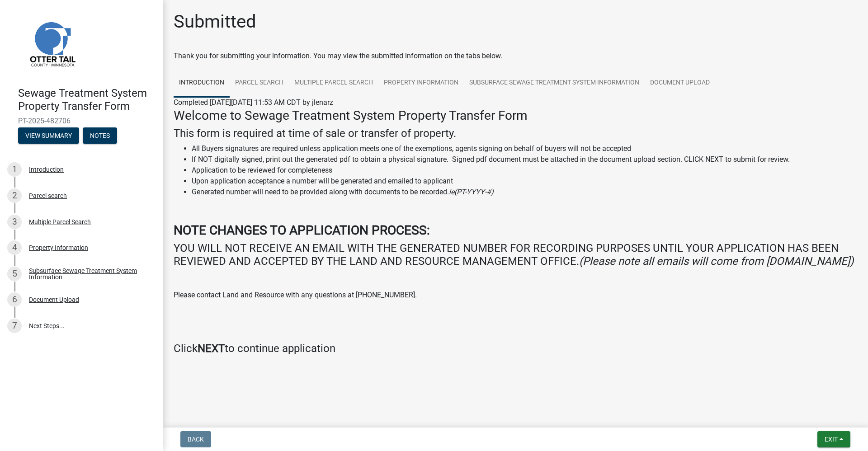 The image size is (868, 451). I want to click on i: ie(PT-YYYY-#), so click(471, 191).